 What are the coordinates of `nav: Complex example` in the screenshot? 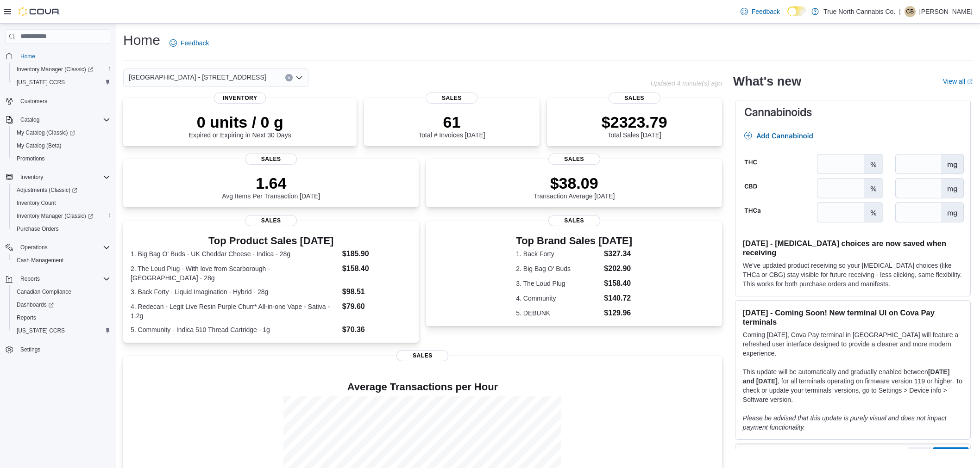 It's located at (58, 213).